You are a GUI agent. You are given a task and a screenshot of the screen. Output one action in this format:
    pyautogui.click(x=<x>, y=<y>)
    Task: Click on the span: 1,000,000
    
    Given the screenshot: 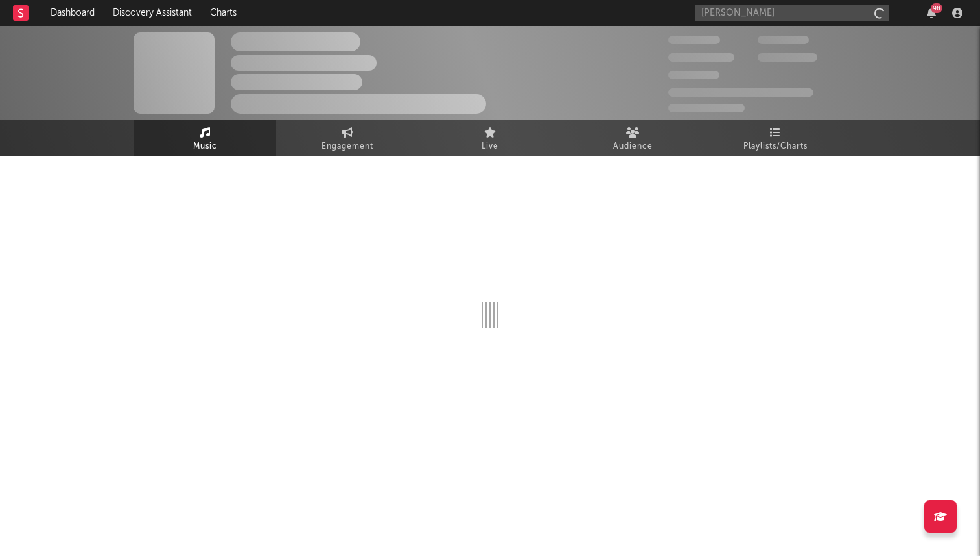 What is the action you would take?
    pyautogui.click(x=787, y=57)
    